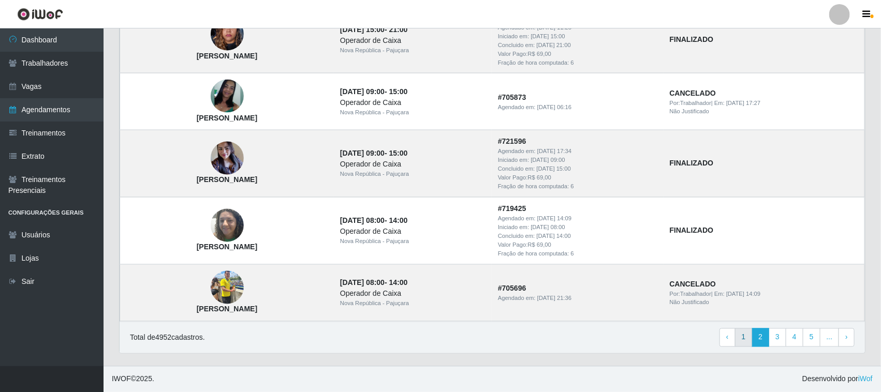  What do you see at coordinates (399, 30) in the screenshot?
I see `time: 21:00` at bounding box center [399, 30].